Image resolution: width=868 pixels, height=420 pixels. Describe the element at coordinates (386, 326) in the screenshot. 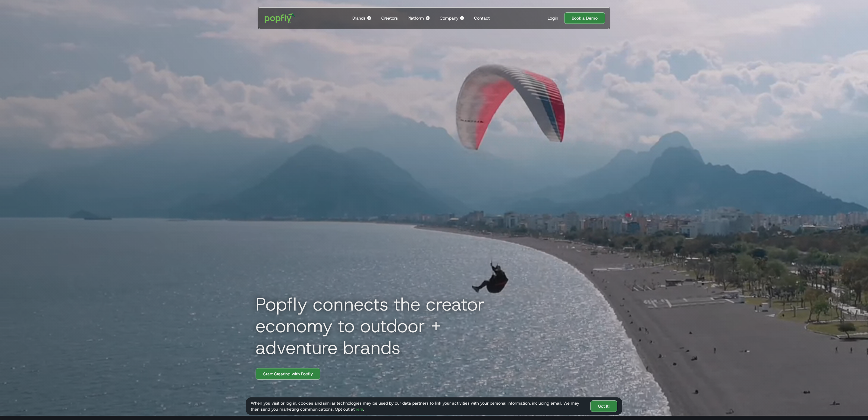

I see `h1: Popfly connects the creator economy to outdoor + adventure brands` at that location.